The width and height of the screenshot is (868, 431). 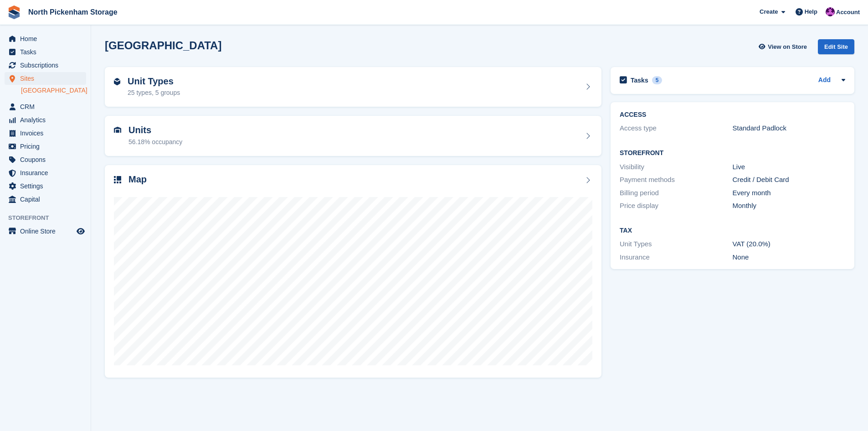 What do you see at coordinates (47, 199) in the screenshot?
I see `span: Capital` at bounding box center [47, 199].